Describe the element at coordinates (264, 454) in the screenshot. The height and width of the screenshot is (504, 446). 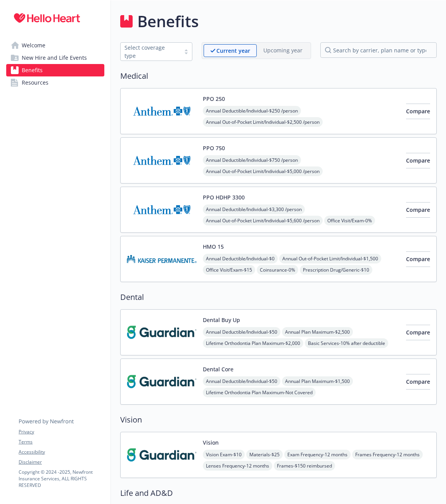
I see `span: Materials - $25` at that location.